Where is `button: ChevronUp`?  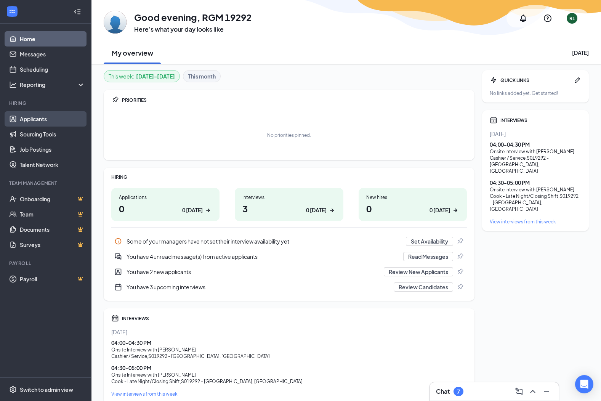
button: ChevronUp is located at coordinates (533, 391).